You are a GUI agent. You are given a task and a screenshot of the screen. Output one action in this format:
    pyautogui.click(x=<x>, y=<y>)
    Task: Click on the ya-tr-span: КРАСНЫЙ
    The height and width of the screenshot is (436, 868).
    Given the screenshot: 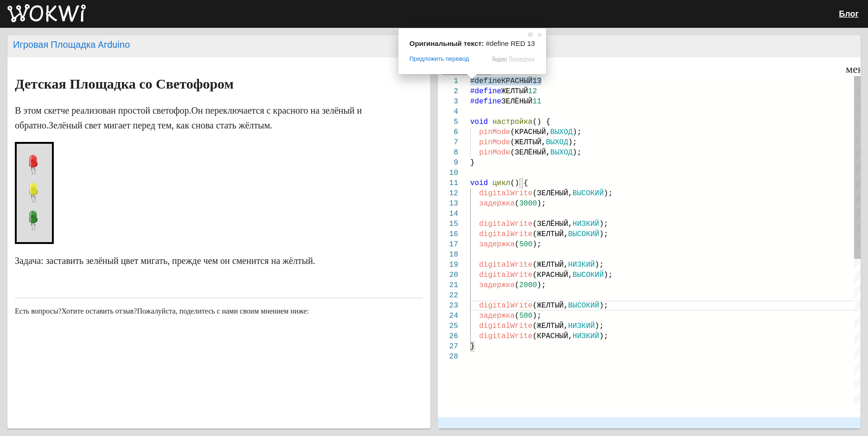 What is the action you would take?
    pyautogui.click(x=517, y=81)
    